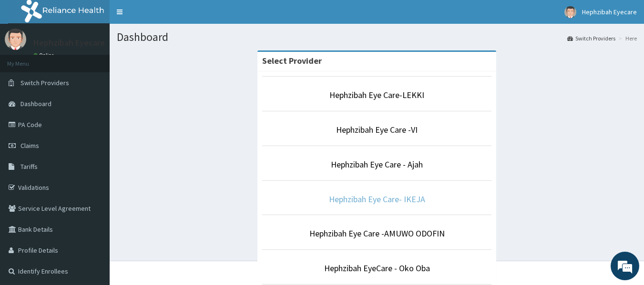 The height and width of the screenshot is (285, 644). Describe the element at coordinates (377, 233) in the screenshot. I see `a: Hephzibah Eye Care -AMUWO ODOFIN` at that location.